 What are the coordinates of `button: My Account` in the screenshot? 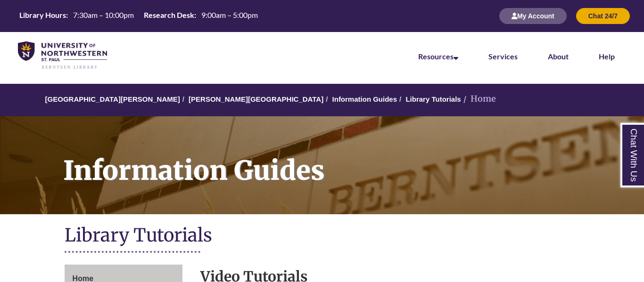 It's located at (533, 16).